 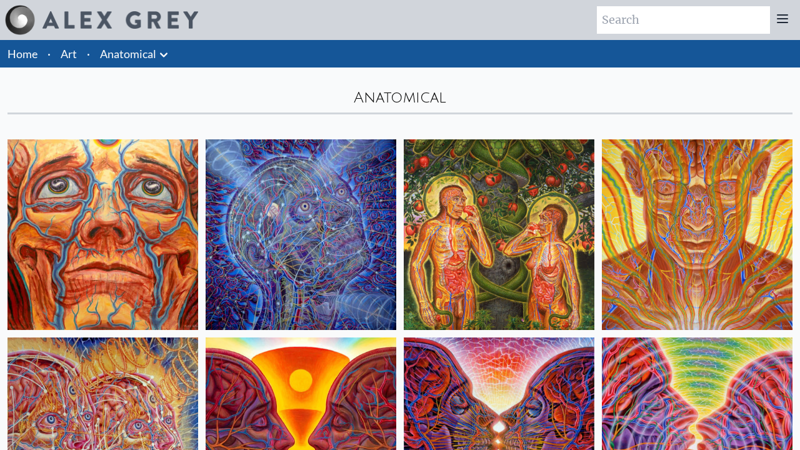 What do you see at coordinates (22, 54) in the screenshot?
I see `a: Home` at bounding box center [22, 54].